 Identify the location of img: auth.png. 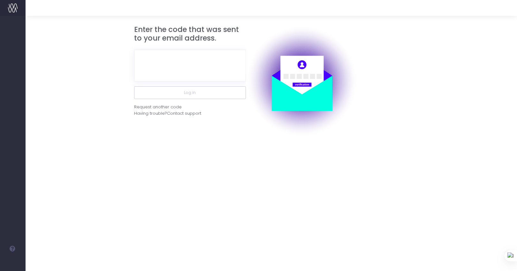
(301, 81).